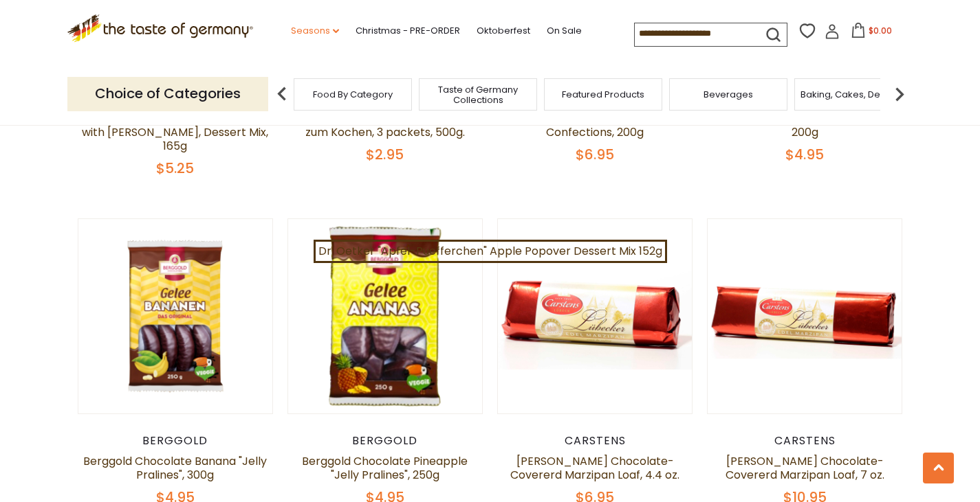  I want to click on button: $0.00, so click(871, 33).